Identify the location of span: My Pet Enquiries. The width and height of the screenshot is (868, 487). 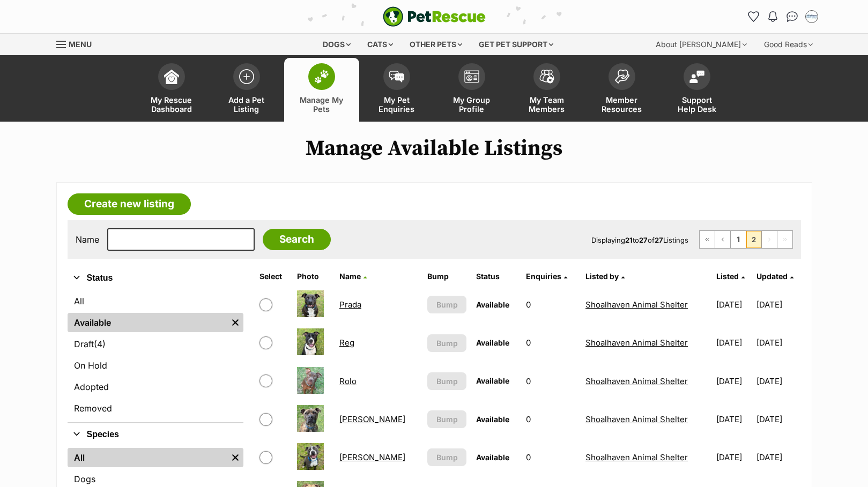
(397, 105).